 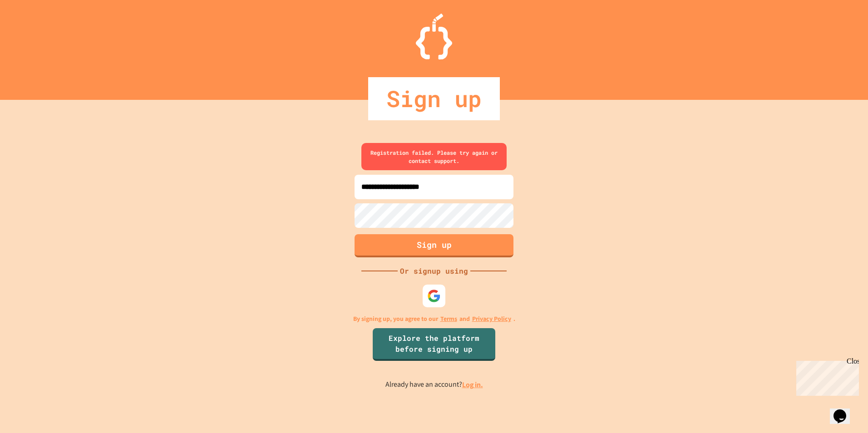 I want to click on img: Logo.svg, so click(x=434, y=36).